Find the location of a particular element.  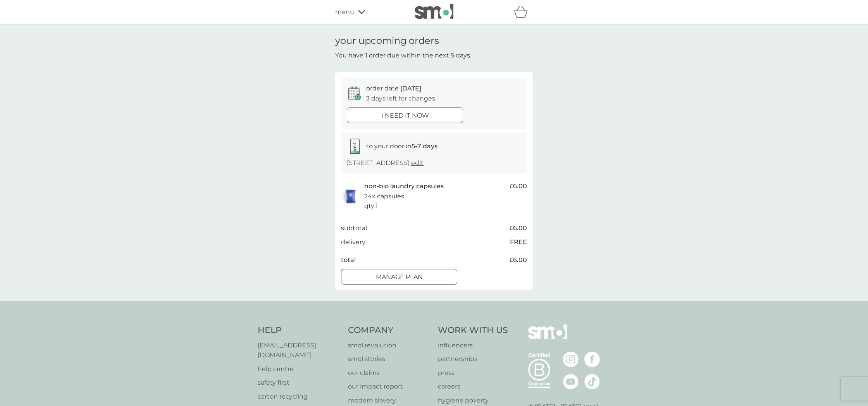

button: i need it now is located at coordinates (405, 115).